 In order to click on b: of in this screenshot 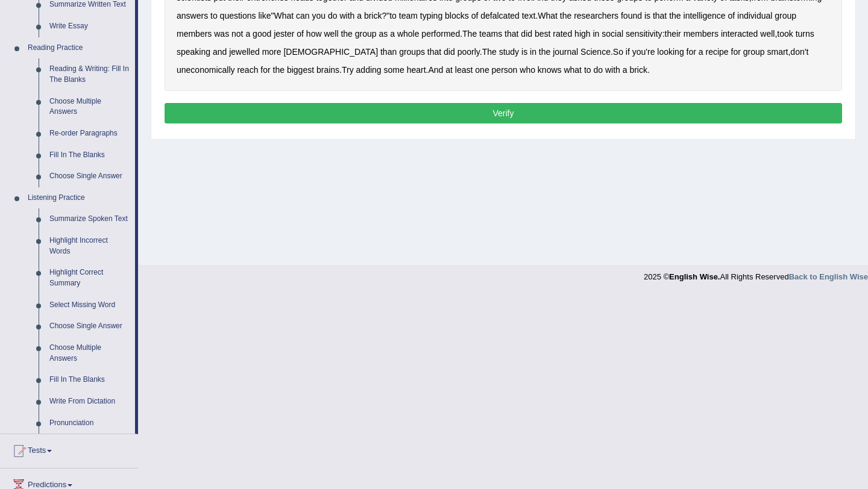, I will do `click(731, 15)`.